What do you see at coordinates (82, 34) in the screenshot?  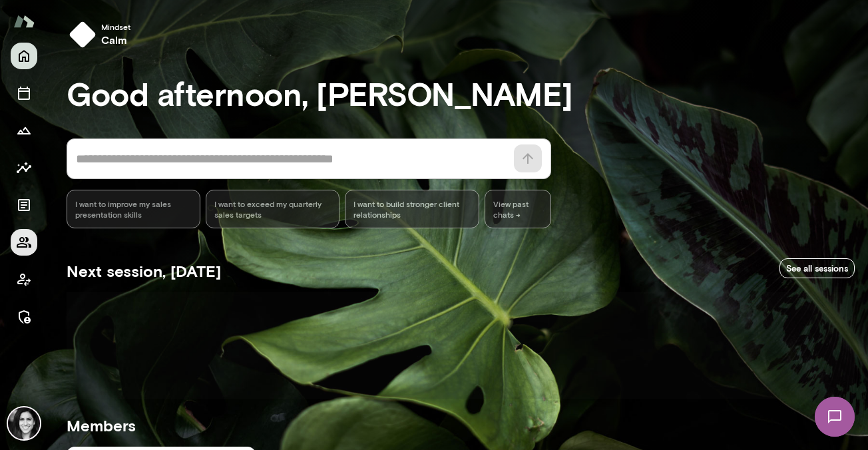 I see `img: mindset` at bounding box center [82, 34].